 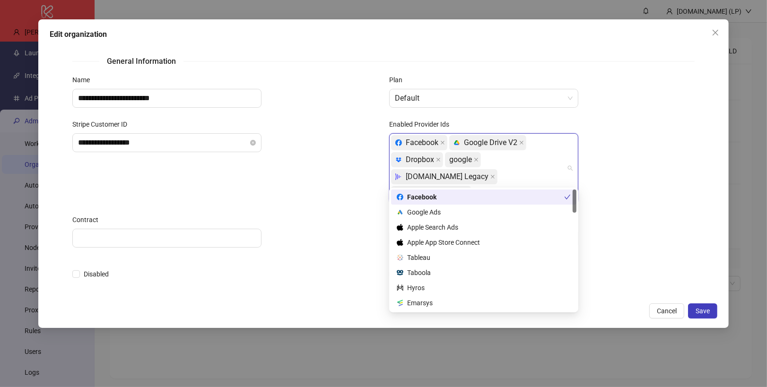 What do you see at coordinates (484, 273) in the screenshot?
I see `div: Taboola` at bounding box center [484, 273].